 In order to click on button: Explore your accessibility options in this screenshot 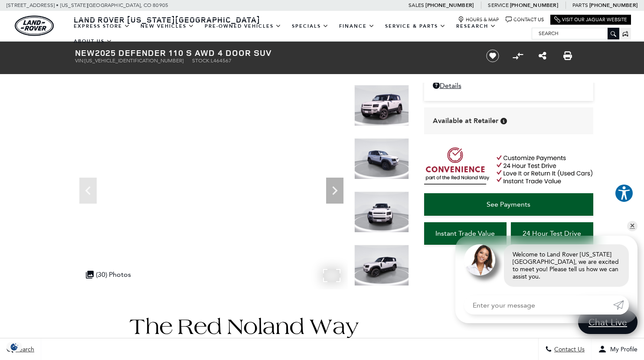, I will do `click(624, 193)`.